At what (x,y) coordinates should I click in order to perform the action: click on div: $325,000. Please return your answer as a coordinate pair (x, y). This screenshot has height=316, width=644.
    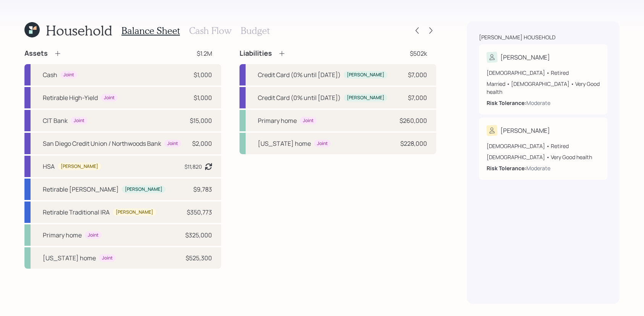
    Looking at the image, I should click on (199, 235).